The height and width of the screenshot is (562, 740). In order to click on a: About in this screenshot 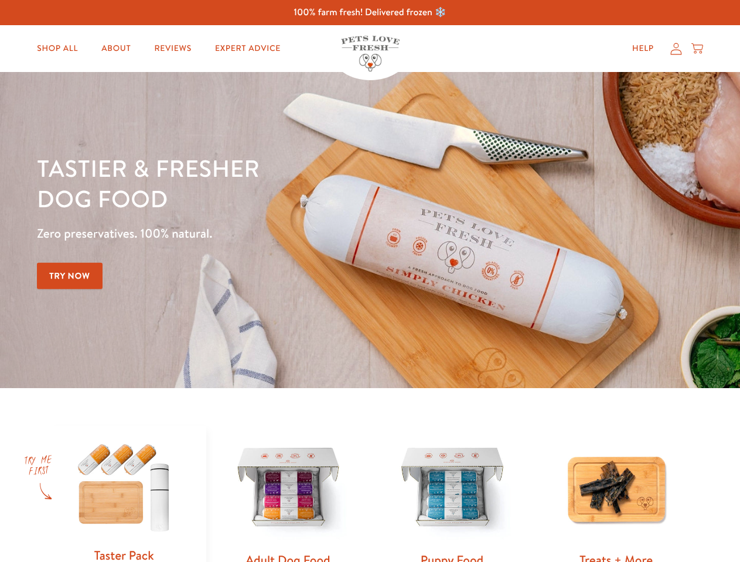, I will do `click(116, 49)`.